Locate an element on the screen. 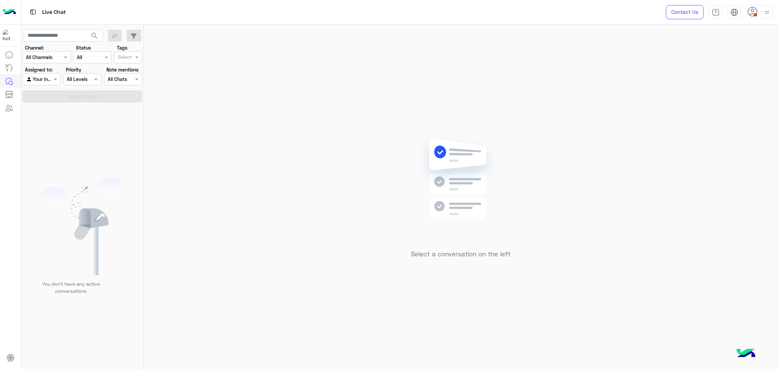 Image resolution: width=778 pixels, height=369 pixels. a: Contact Us is located at coordinates (684, 12).